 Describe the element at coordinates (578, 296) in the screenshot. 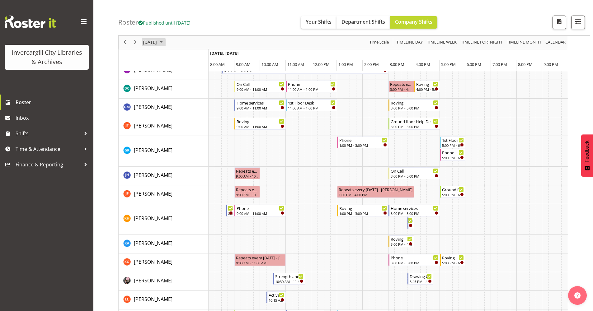

I see `img: help-xxl-2.png` at that location.